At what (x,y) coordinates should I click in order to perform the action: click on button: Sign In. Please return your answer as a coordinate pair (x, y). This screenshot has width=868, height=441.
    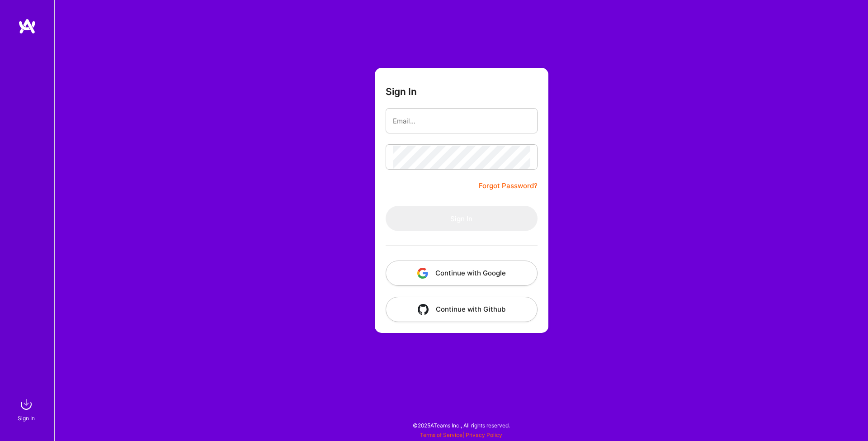
    Looking at the image, I should click on (461, 219).